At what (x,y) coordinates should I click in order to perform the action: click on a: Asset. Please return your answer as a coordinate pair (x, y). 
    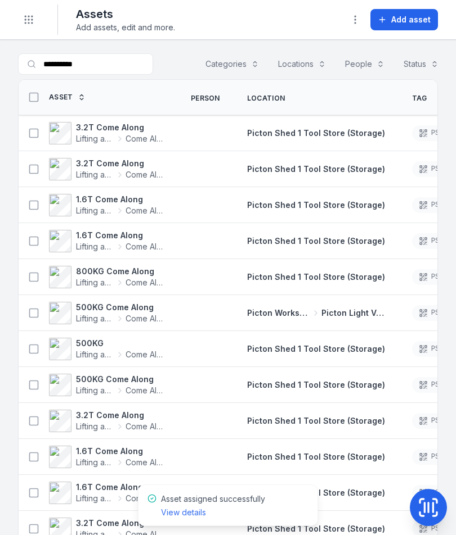
    Looking at the image, I should click on (67, 97).